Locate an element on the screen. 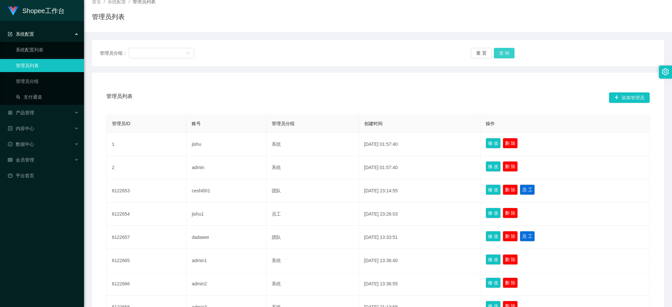 The image size is (672, 307). button: 重 置 is located at coordinates (481, 53).